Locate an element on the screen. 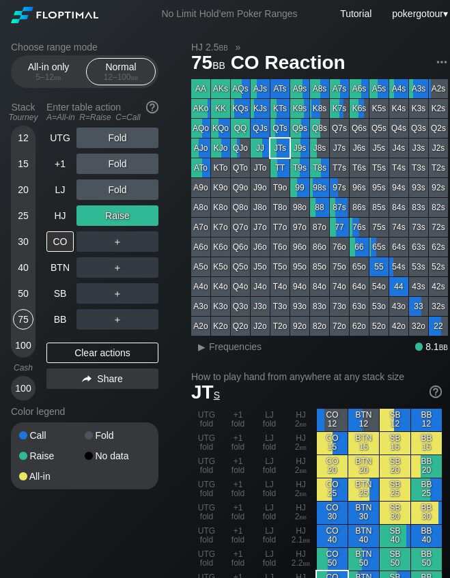 This screenshot has height=578, width=450. div: AA is located at coordinates (201, 89).